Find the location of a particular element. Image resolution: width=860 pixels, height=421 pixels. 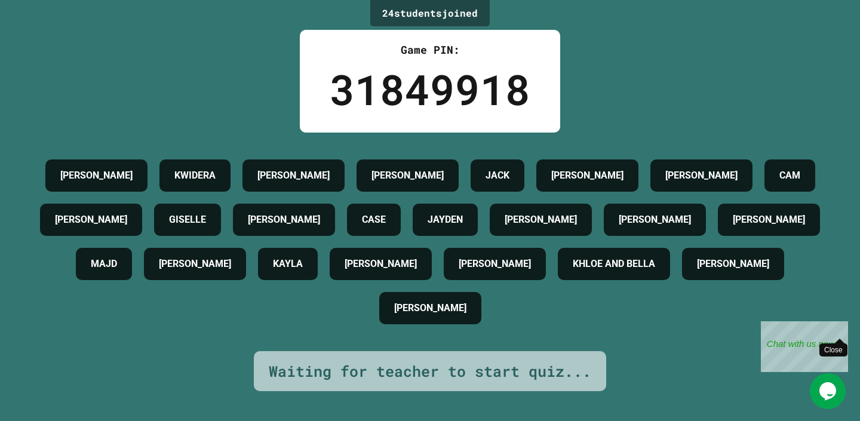

h4: GISELLE is located at coordinates (188, 220).